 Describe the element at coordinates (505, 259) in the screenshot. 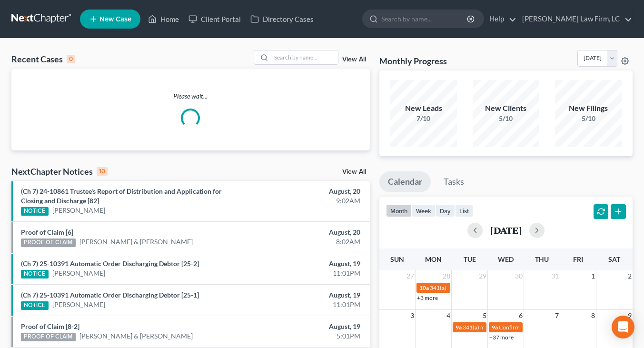

I see `span: Wed` at that location.